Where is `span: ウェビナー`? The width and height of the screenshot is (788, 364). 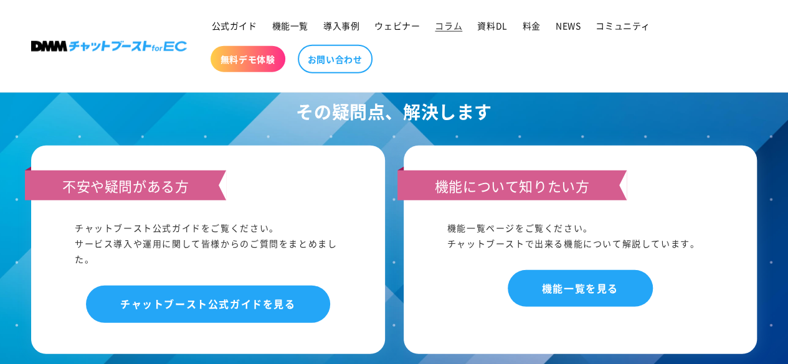
span: ウェビナー is located at coordinates (397, 26).